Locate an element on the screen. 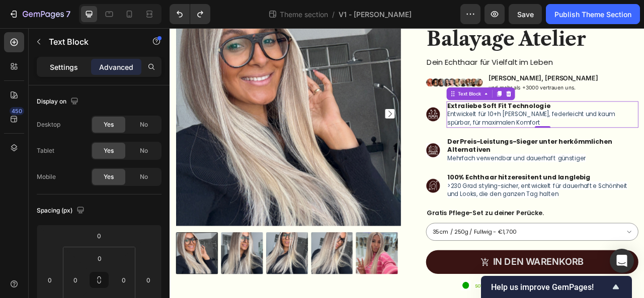 Image resolution: width=644 pixels, height=298 pixels. span: Mehrfach verwendbar und dauerhaft günstiger is located at coordinates (441, 165).